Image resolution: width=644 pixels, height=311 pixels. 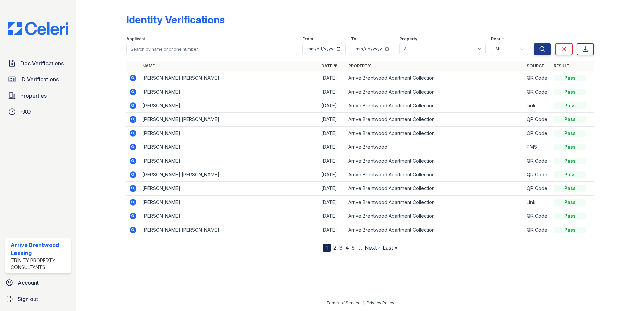 I want to click on span: ID Verifications, so click(x=39, y=79).